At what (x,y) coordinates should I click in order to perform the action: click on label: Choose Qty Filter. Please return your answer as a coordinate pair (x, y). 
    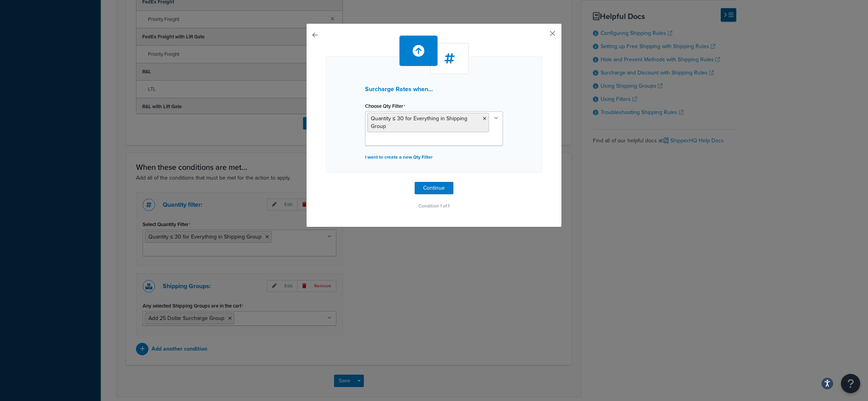
    Looking at the image, I should click on (385, 106).